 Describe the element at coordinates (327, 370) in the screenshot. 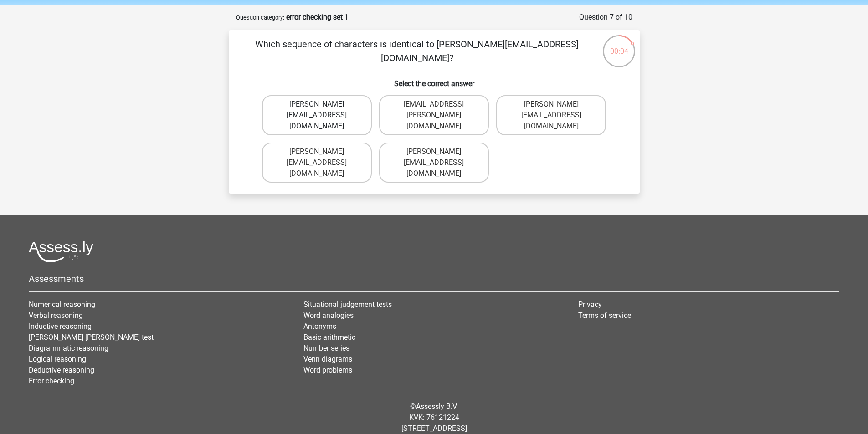

I see `a: Word problems` at that location.